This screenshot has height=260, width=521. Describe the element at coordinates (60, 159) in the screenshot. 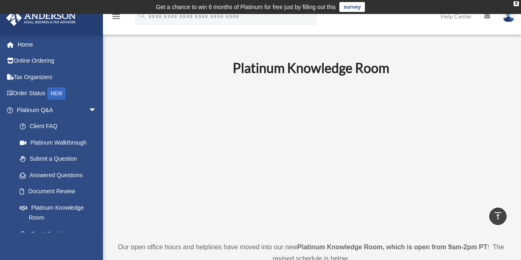

I see `a: Submit a Question` at that location.